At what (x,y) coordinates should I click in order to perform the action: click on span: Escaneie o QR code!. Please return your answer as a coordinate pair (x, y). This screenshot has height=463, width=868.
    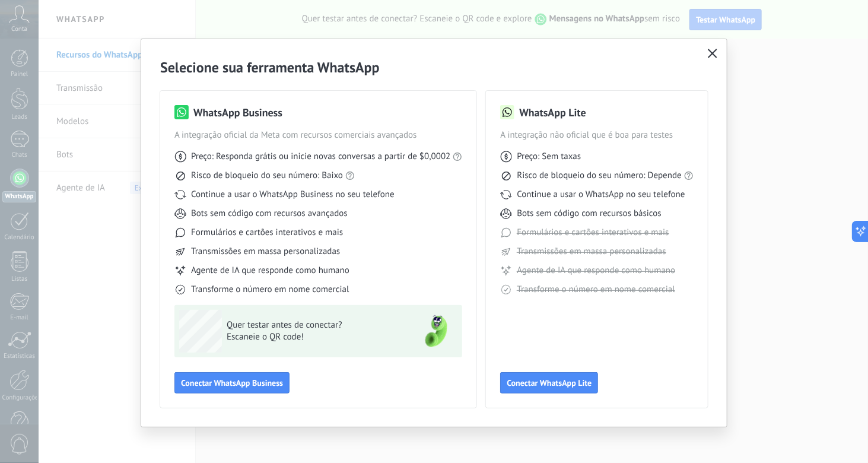
    Looking at the image, I should click on (313, 337).